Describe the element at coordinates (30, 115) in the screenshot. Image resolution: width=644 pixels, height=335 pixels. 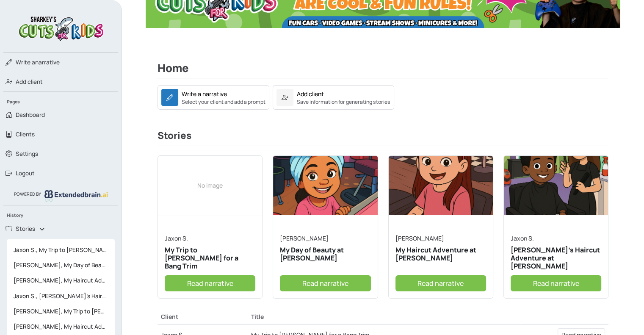
I see `span: Dashboard` at that location.